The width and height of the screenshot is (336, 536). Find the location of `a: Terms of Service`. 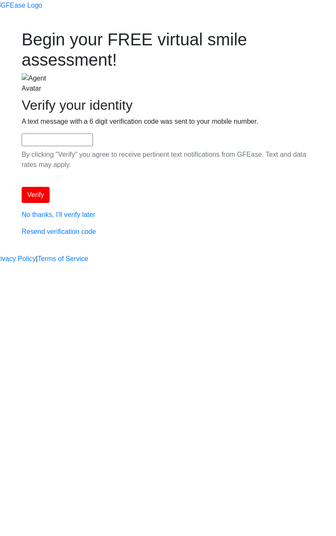

a: Terms of Service is located at coordinates (63, 259).